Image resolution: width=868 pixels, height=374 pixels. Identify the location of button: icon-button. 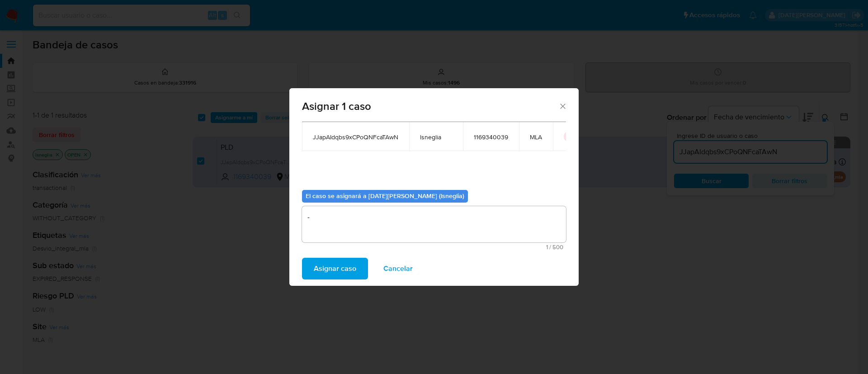
(569, 136).